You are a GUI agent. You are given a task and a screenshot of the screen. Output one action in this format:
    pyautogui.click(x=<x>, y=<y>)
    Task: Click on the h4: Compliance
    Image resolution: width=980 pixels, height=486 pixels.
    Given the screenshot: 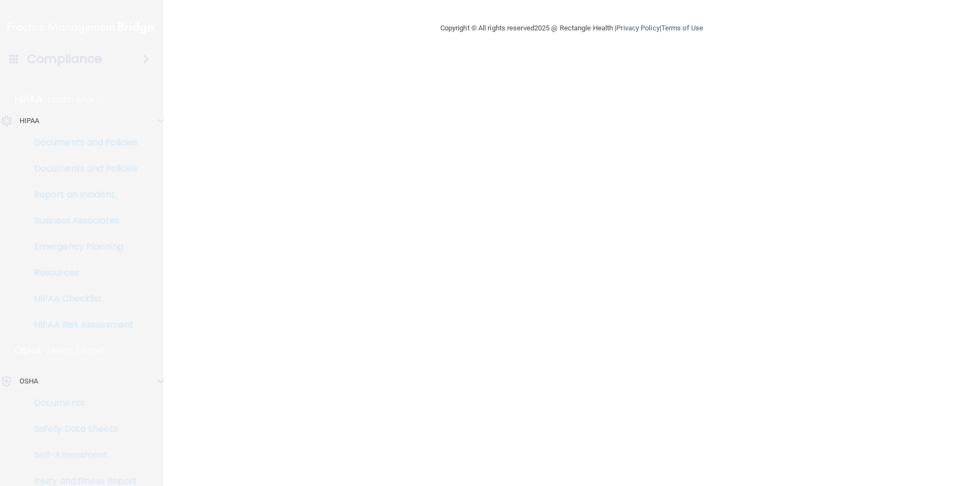 What is the action you would take?
    pyautogui.click(x=65, y=59)
    